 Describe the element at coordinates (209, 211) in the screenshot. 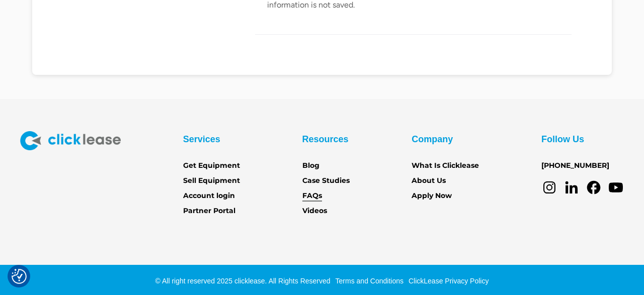

I see `a: Partner Portal` at that location.